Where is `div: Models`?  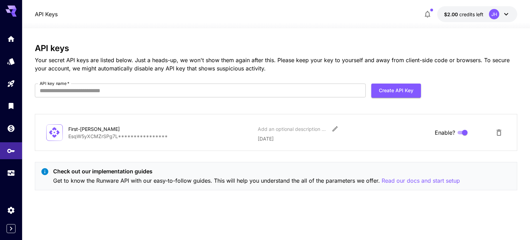
div: Models is located at coordinates (11, 61).